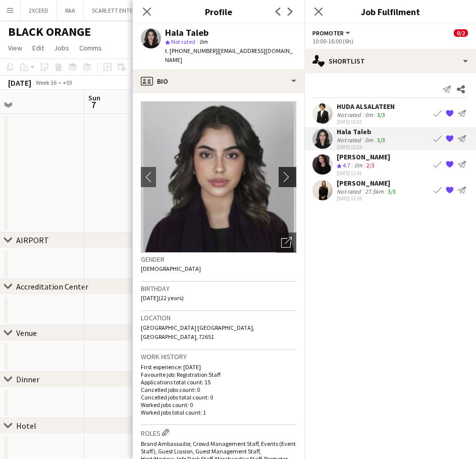 The width and height of the screenshot is (476, 459). Describe the element at coordinates (38, 48) in the screenshot. I see `span: Edit` at that location.